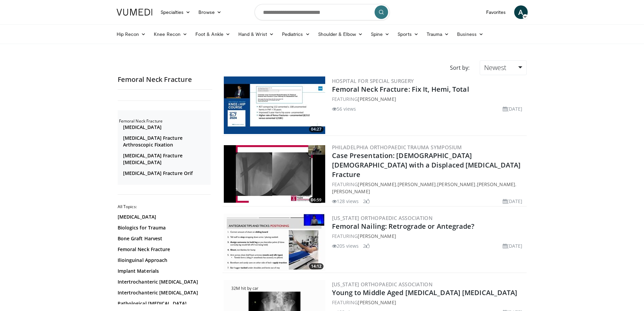  What do you see at coordinates (341, 34) in the screenshot?
I see `a: Shoulder & Elbow` at bounding box center [341, 34].